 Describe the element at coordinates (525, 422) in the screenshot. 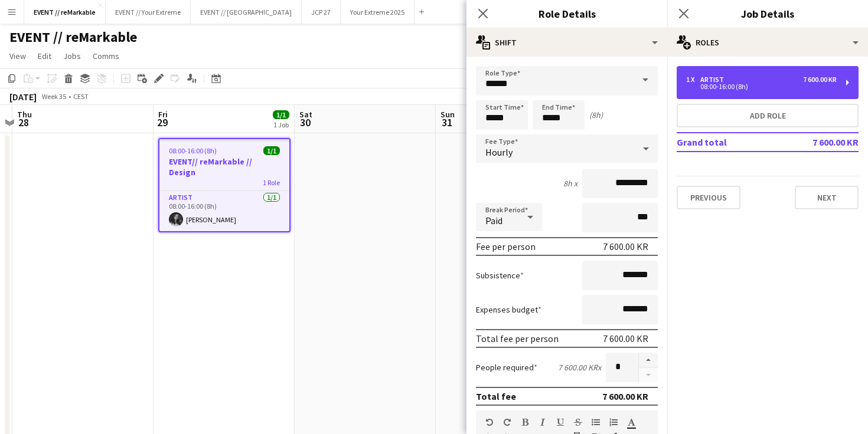

I see `button: Bold` at that location.